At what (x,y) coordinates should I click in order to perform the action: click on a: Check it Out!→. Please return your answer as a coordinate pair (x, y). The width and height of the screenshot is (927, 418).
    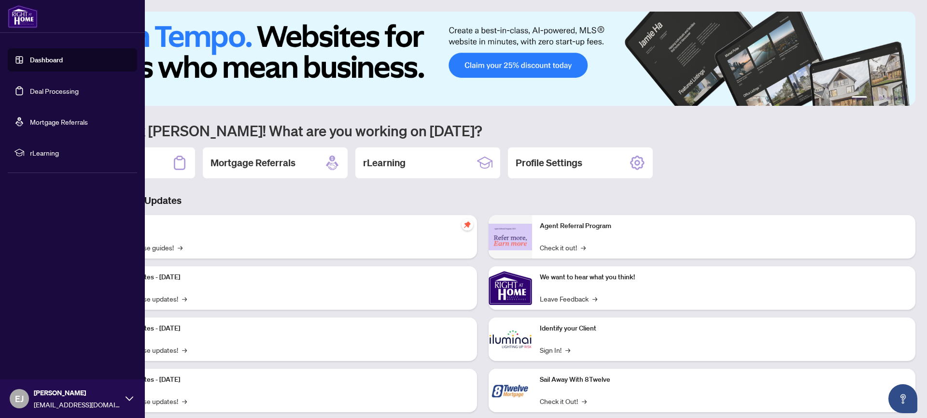
    Looking at the image, I should click on (563, 401).